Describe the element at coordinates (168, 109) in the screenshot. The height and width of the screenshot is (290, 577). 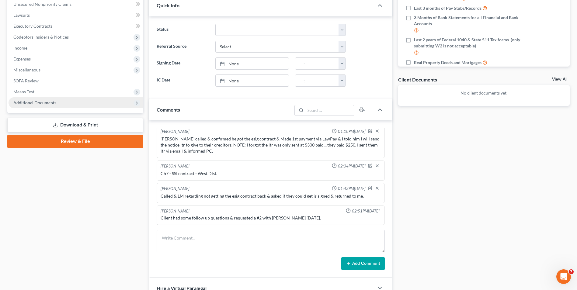
I see `span: Comments` at that location.